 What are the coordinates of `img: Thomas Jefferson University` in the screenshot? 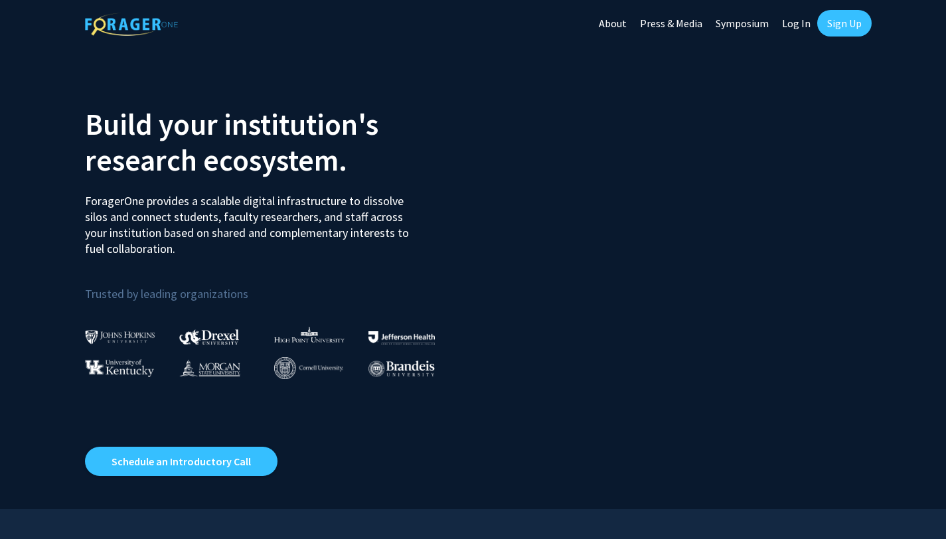 It's located at (401, 337).